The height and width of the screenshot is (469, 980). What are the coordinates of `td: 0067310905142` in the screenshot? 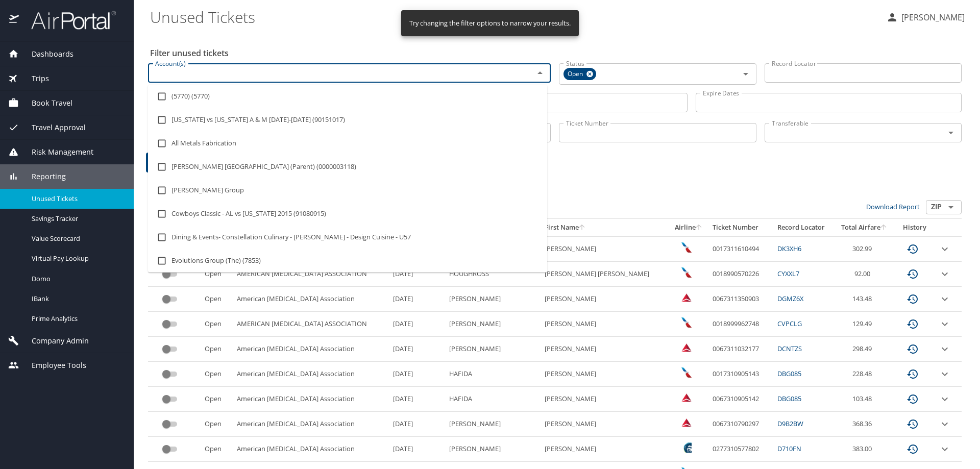 It's located at (741, 400).